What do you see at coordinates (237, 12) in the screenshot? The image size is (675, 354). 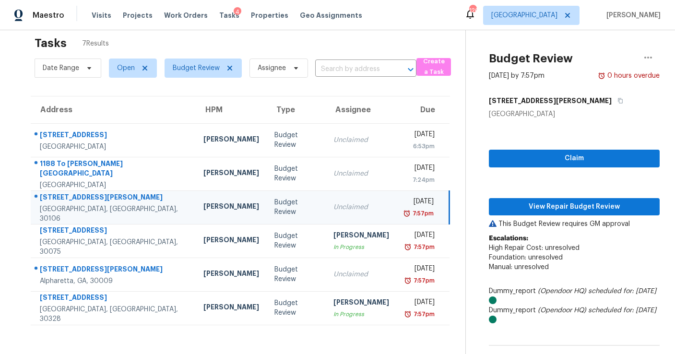 I see `div: 4` at bounding box center [237, 12].